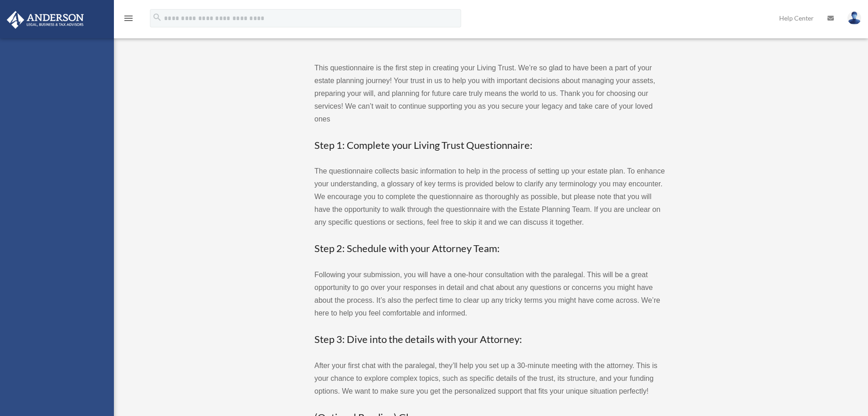  Describe the element at coordinates (855, 18) in the screenshot. I see `img: User Pic` at that location.